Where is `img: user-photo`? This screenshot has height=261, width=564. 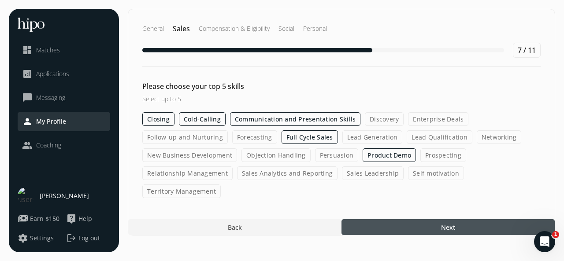 img: user-photo is located at coordinates (26, 196).